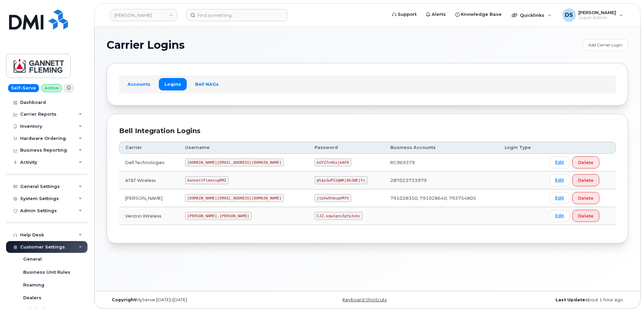  What do you see at coordinates (341, 180) in the screenshot?
I see `code: @%$p3wPS2@WKj8k2WEjYz` at bounding box center [341, 180].